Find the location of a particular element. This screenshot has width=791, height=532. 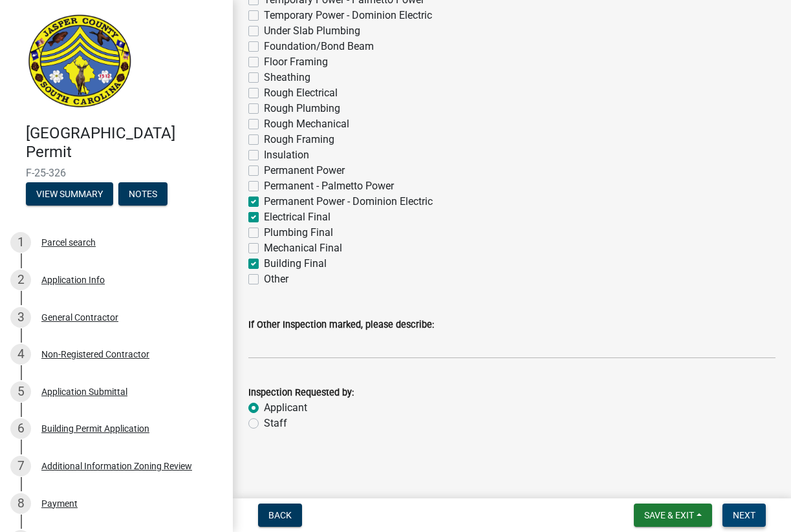

label: Insulation is located at coordinates (287, 155).